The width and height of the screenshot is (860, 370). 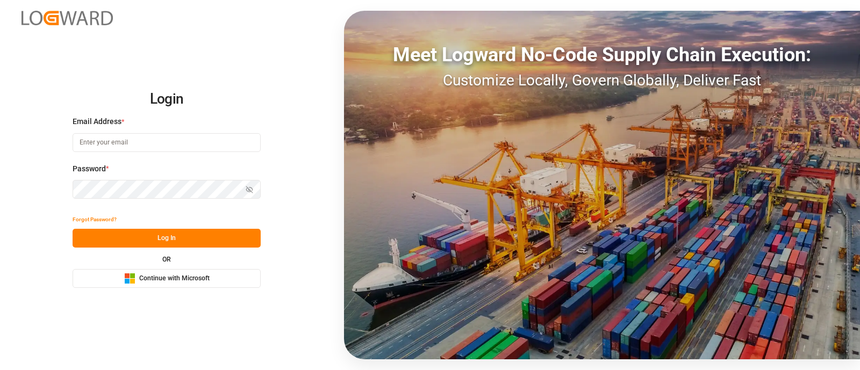 What do you see at coordinates (89, 169) in the screenshot?
I see `span: Password` at bounding box center [89, 169].